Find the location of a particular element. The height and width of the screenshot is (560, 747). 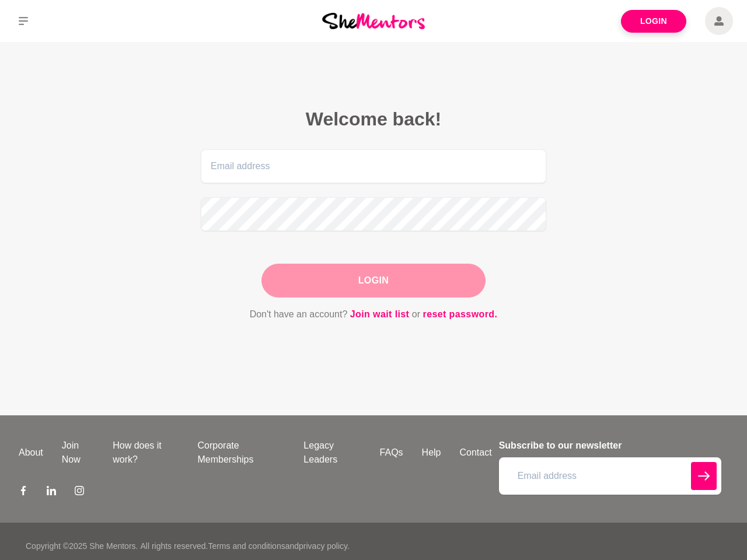

a: privacy policy is located at coordinates (323, 546).